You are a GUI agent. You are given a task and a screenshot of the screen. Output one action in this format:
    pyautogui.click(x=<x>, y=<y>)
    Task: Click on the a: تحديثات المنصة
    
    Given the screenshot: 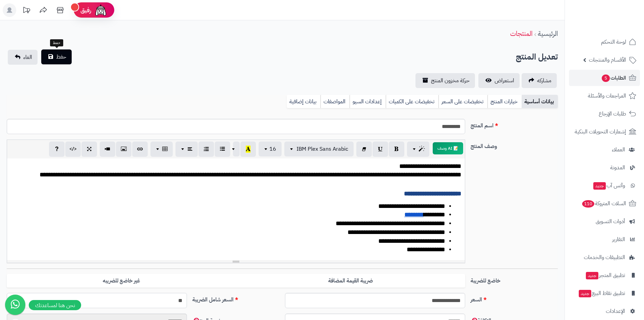 What is the action you would take?
    pyautogui.click(x=27, y=11)
    